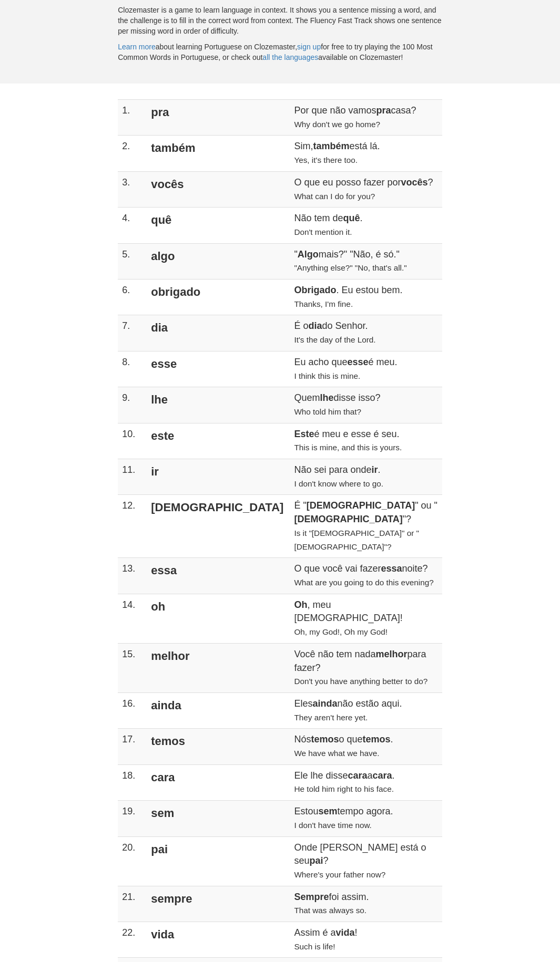 The image size is (560, 962). I want to click on strong: esse, so click(358, 362).